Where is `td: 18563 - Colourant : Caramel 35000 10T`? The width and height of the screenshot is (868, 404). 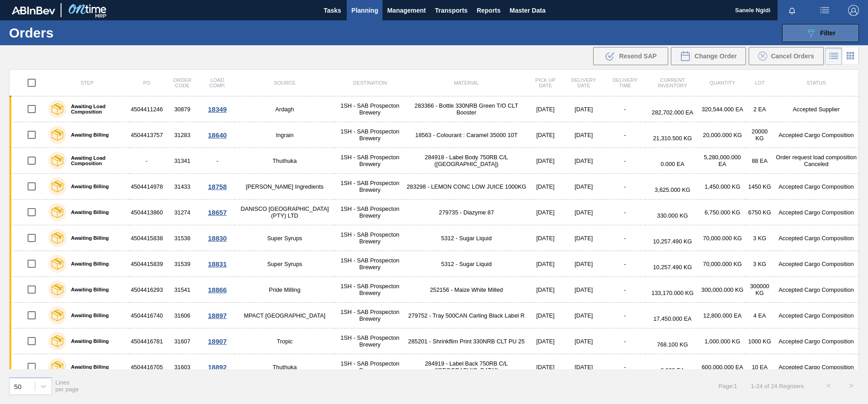
td: 18563 - Colourant : Caramel 35000 10T is located at coordinates (466, 135).